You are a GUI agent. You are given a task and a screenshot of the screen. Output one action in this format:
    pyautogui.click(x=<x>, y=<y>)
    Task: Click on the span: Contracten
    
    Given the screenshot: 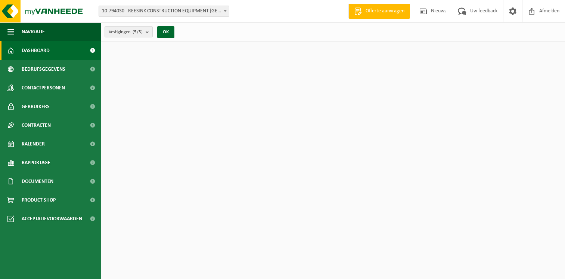 What is the action you would take?
    pyautogui.click(x=36, y=125)
    